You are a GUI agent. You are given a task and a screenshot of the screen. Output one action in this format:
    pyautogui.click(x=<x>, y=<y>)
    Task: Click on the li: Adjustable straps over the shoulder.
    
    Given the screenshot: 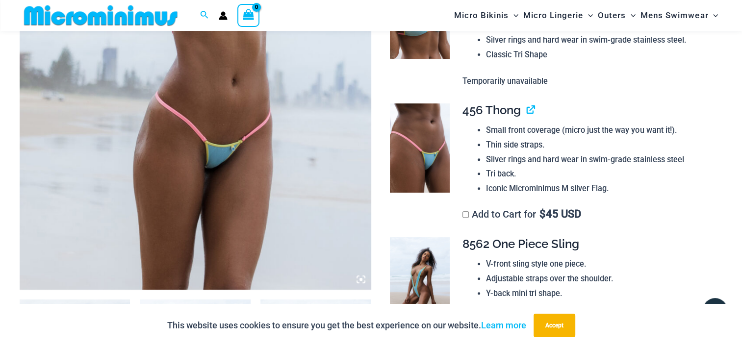 What is the action you would take?
    pyautogui.click(x=600, y=279)
    